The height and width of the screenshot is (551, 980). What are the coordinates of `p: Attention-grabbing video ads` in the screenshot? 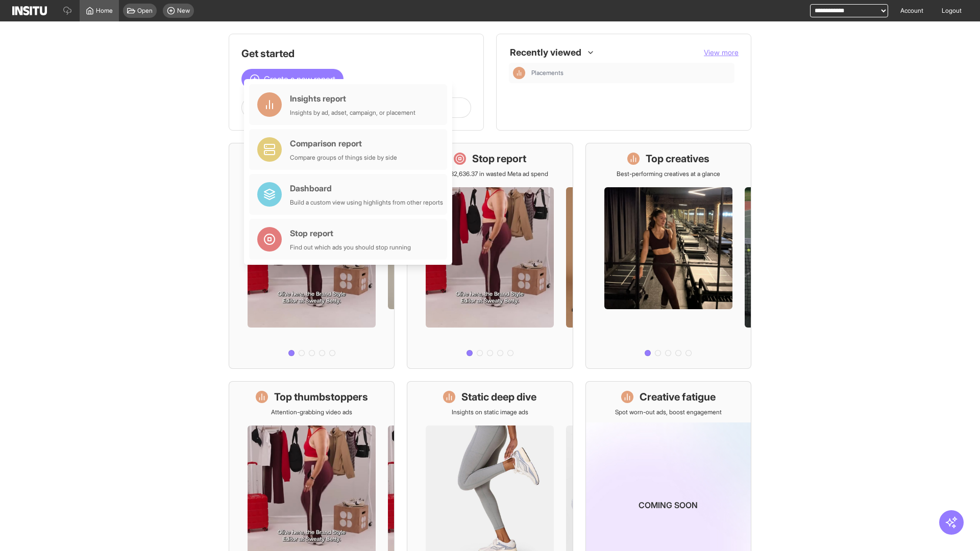 It's located at (311, 412).